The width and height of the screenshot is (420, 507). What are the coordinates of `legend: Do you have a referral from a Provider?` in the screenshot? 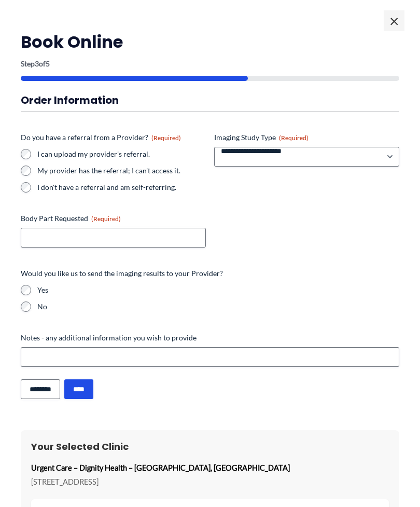 It's located at (100, 137).